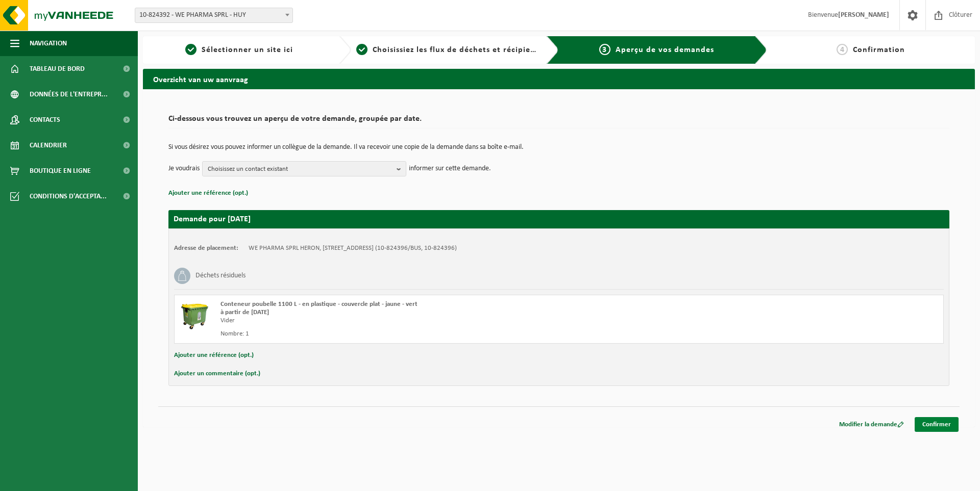  Describe the element at coordinates (214, 16) in the screenshot. I see `span: 10-824392 - WE PHARMA SPRL - HUY` at that location.